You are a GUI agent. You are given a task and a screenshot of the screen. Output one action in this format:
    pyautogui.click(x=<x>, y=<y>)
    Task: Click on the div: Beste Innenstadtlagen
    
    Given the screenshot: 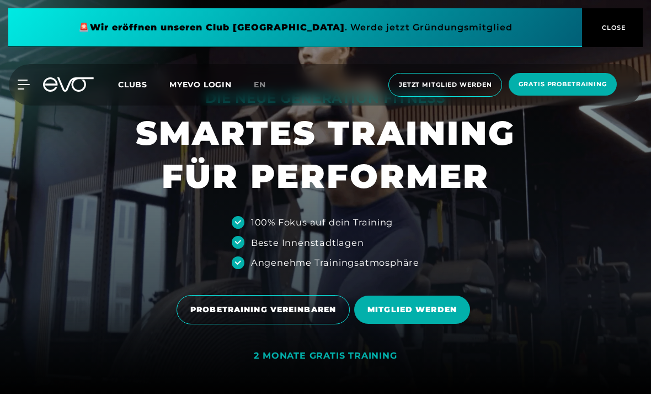 What is the action you would take?
    pyautogui.click(x=308, y=242)
    